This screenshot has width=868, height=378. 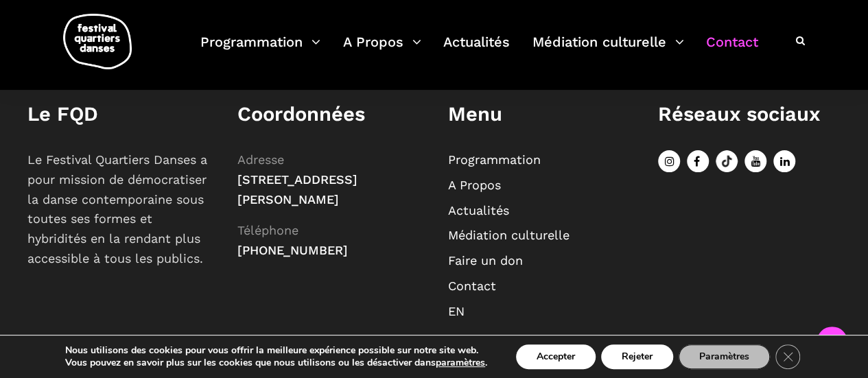 What do you see at coordinates (749, 114) in the screenshot?
I see `h1: Réseaux sociaux` at bounding box center [749, 114].